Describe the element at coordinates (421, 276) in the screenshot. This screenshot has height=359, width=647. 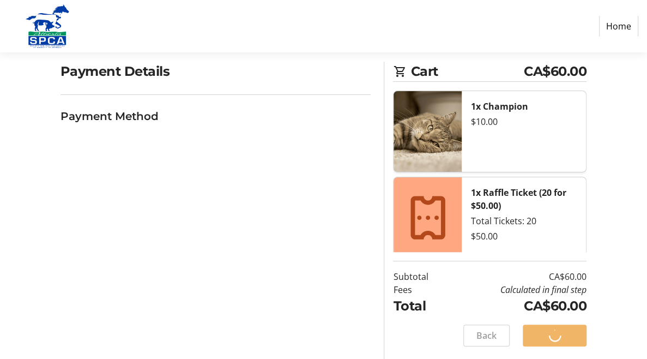
I see `td: Subtotal` at that location.